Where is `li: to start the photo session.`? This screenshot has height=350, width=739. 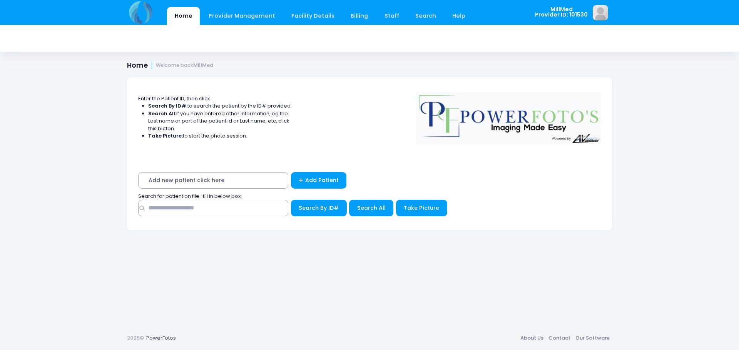 li: to start the photo session. is located at coordinates (220, 136).